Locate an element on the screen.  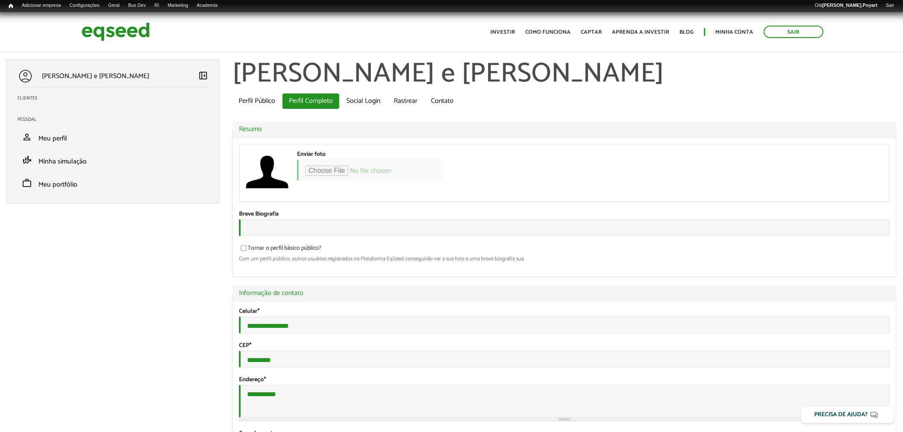
a: Ver perfil do usuário. is located at coordinates (267, 172).